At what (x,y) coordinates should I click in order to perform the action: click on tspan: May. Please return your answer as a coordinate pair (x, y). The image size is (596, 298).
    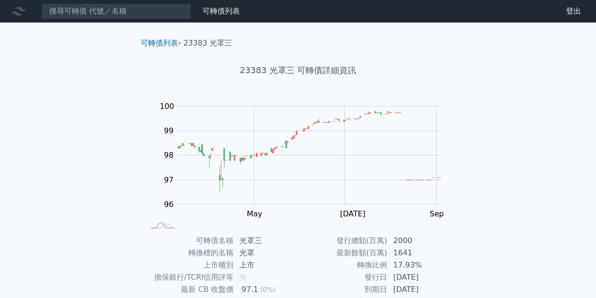
    Looking at the image, I should click on (255, 213).